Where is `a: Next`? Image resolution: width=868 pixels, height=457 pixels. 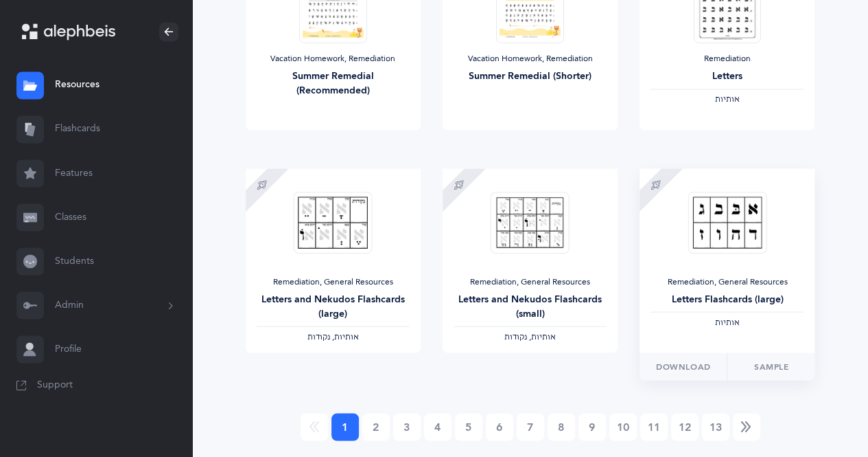
a: Next is located at coordinates (747, 427).